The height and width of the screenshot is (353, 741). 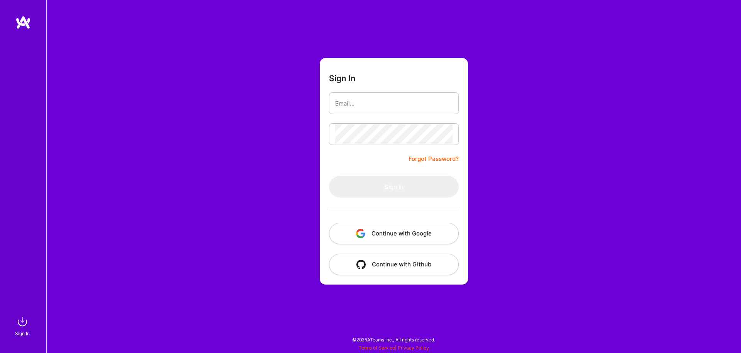 I want to click on input: Email..., so click(x=394, y=103).